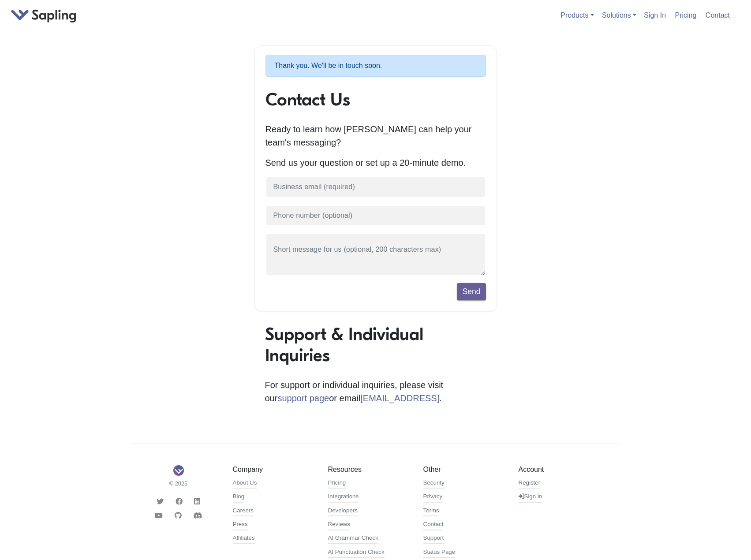 This screenshot has width=751, height=560. What do you see at coordinates (376, 99) in the screenshot?
I see `h1: Contact Us` at bounding box center [376, 99].